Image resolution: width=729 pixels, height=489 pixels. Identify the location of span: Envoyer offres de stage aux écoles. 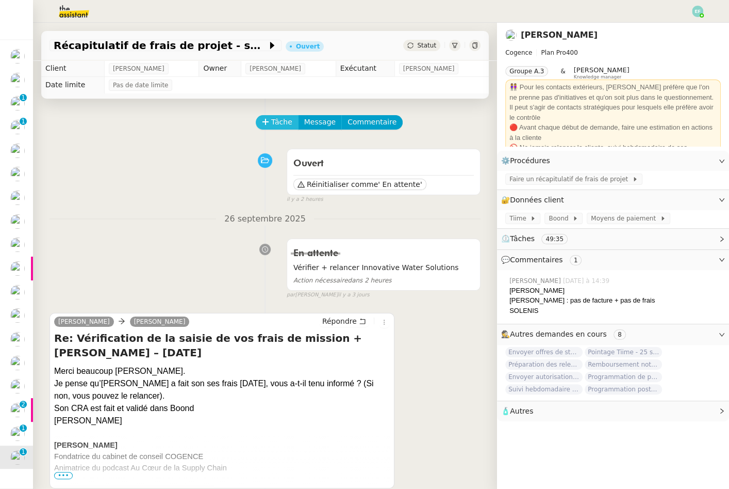
(544, 352).